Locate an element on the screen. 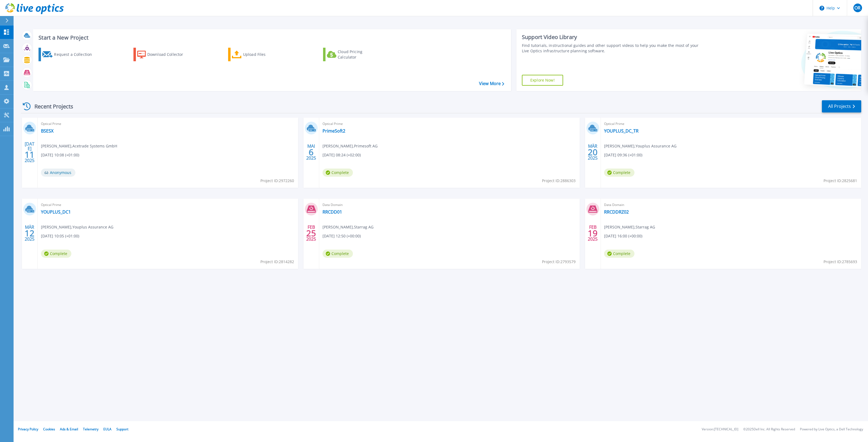 This screenshot has height=442, width=868. div: Support Video Library is located at coordinates (611, 37).